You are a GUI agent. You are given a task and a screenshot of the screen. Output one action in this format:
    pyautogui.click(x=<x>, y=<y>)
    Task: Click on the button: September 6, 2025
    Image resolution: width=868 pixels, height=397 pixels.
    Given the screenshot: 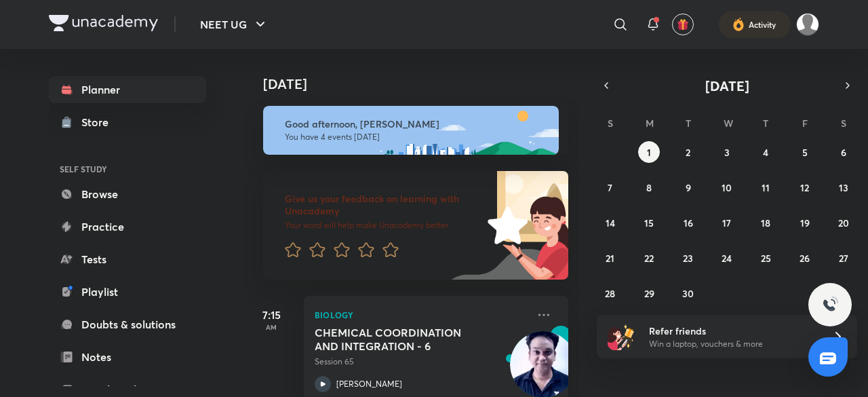 What is the action you would take?
    pyautogui.click(x=843, y=152)
    